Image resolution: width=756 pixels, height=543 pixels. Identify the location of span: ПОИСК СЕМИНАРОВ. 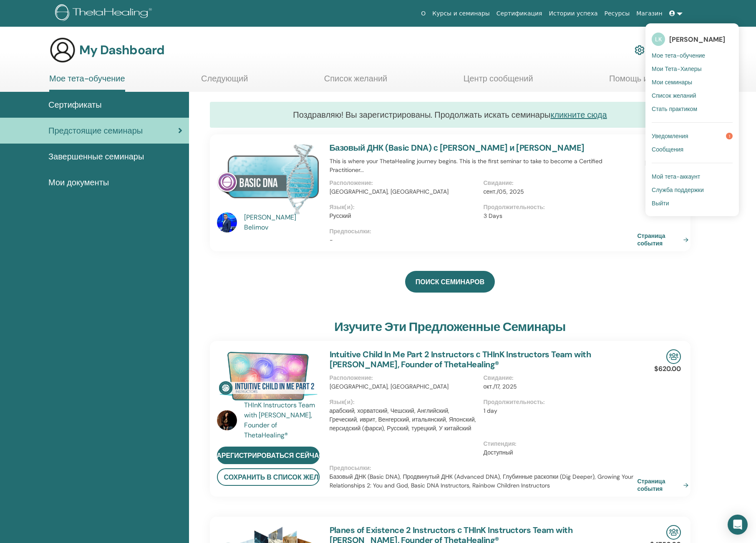
(449, 282).